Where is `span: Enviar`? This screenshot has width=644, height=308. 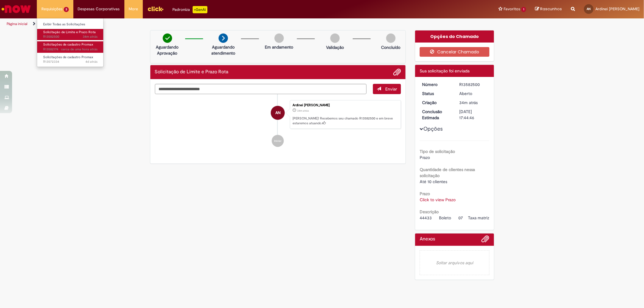
span: Enviar is located at coordinates (391, 89).